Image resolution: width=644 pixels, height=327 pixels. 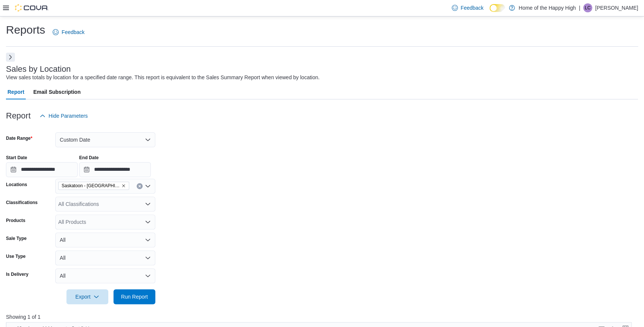 I want to click on p: Showing 1 of 1, so click(x=322, y=317).